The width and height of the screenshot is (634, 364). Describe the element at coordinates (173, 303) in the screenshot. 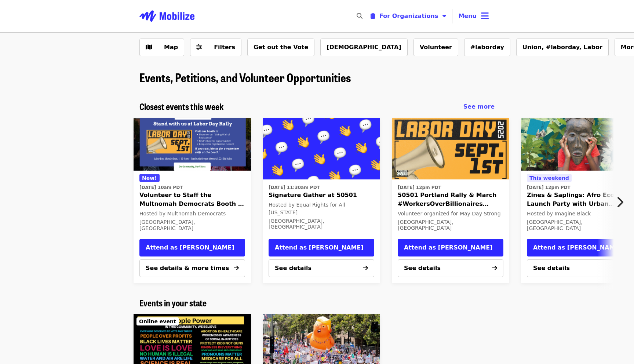

I see `a: Events in your state` at that location.